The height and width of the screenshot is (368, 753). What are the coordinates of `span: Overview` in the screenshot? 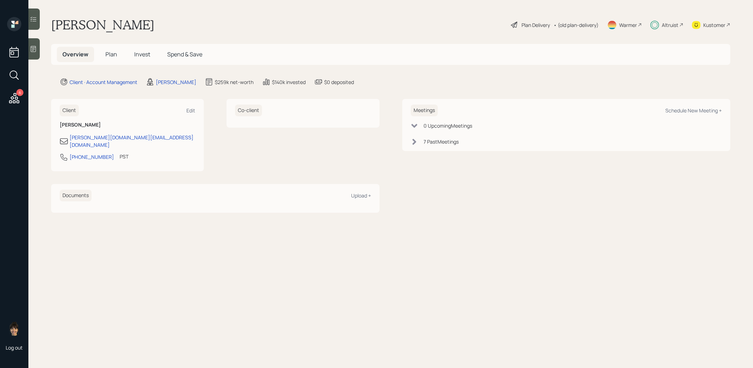 It's located at (75, 54).